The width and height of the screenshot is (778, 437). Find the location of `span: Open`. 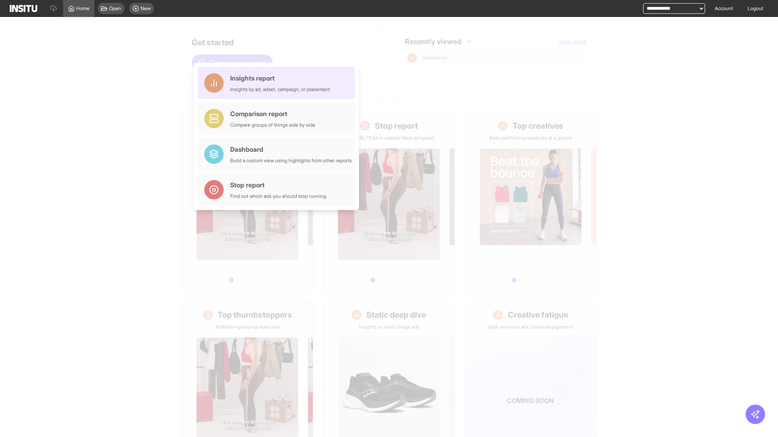

span: Open is located at coordinates (115, 9).